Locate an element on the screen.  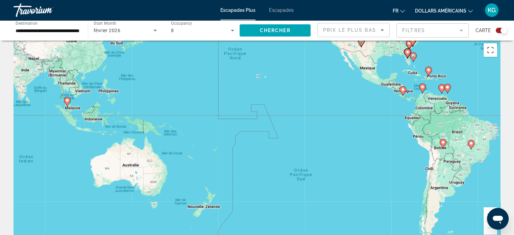
a: Travorium is located at coordinates (47, 10).